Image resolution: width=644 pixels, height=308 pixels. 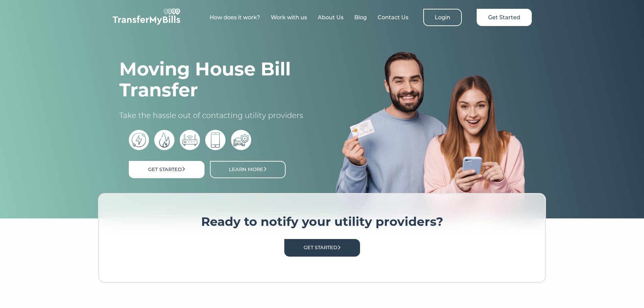 I want to click on p: Take the hassle out of contacting utility providers, so click(x=214, y=116).